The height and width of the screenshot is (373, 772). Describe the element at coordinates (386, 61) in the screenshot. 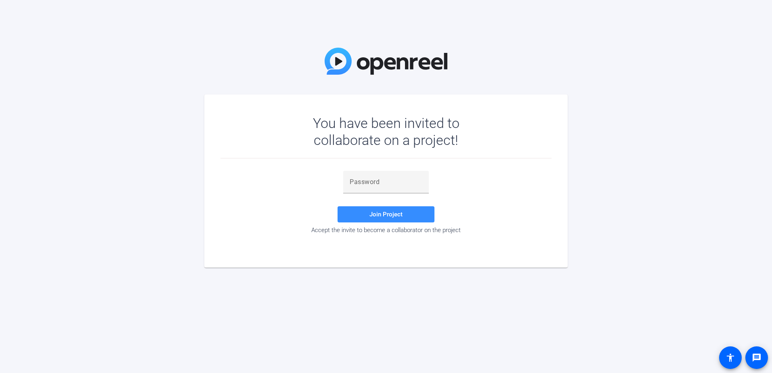

I see `img: OpenReel Logo` at that location.